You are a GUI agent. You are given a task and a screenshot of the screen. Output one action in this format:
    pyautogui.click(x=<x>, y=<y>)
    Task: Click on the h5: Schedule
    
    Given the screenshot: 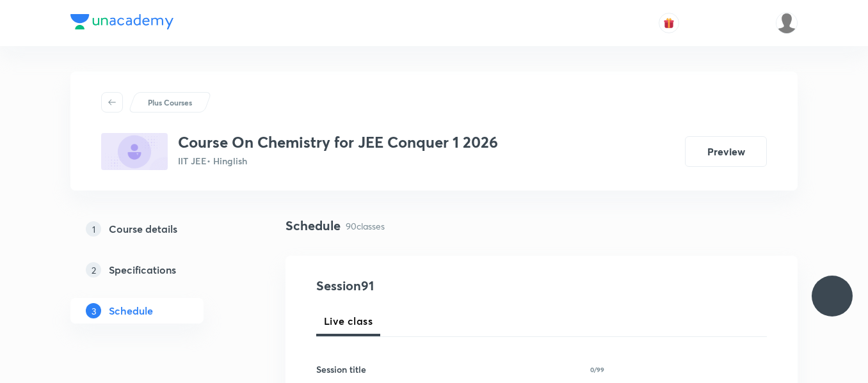 What is the action you would take?
    pyautogui.click(x=130, y=311)
    